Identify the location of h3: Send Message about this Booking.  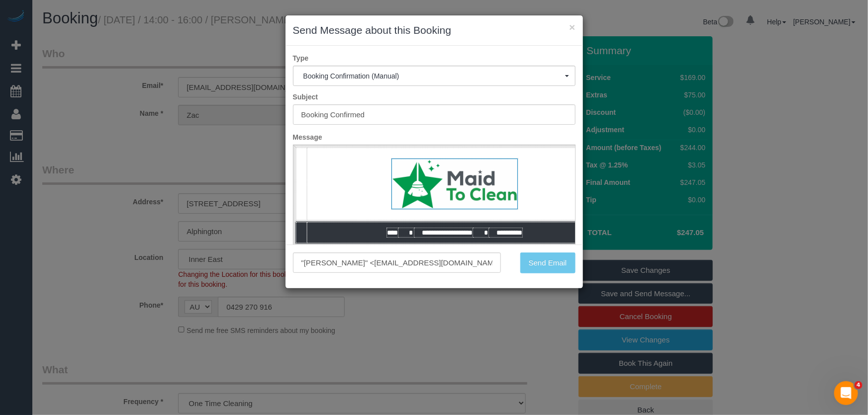
(434, 30).